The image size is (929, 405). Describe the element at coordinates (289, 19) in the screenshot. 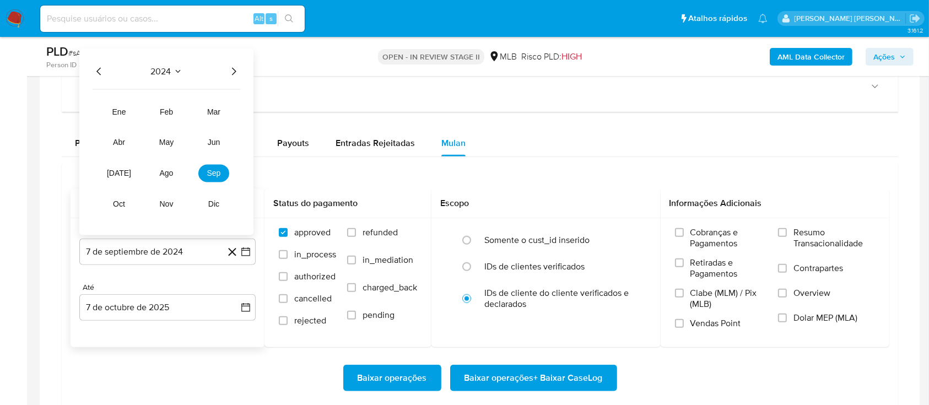

I see `button: search-icon` at that location.